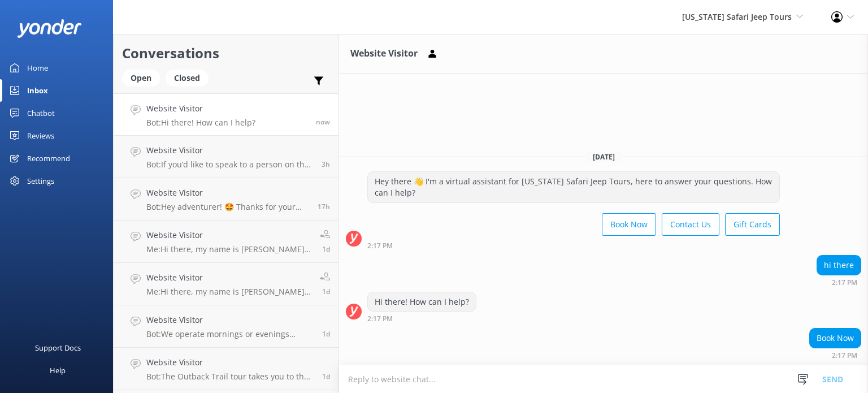  I want to click on span: Oct 03 2025 11:09am (UTC -07:00) America/Phoenix, so click(326, 164).